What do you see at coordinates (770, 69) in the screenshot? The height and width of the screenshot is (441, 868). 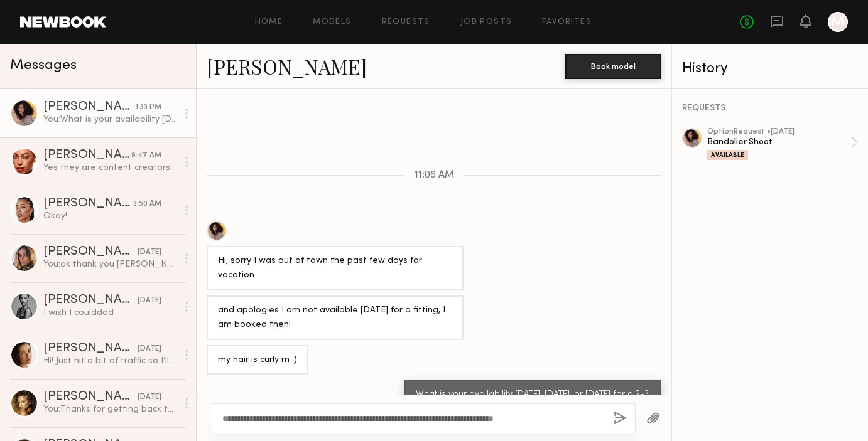 I see `div: History` at bounding box center [770, 69].